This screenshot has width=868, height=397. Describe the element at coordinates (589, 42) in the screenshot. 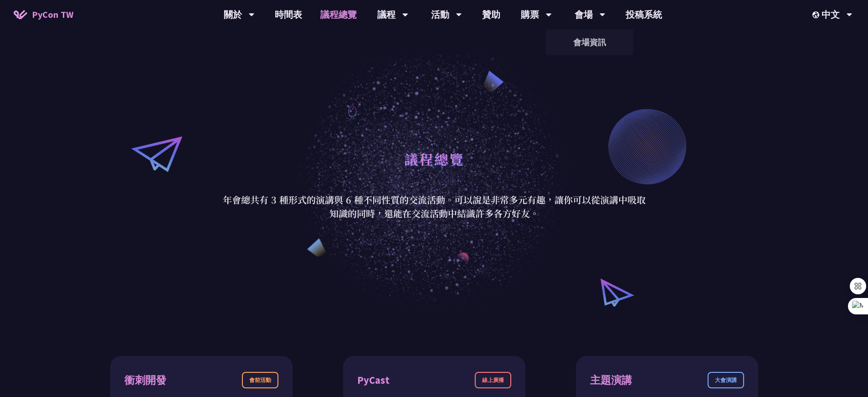

I see `a: 會場資訊` at that location.